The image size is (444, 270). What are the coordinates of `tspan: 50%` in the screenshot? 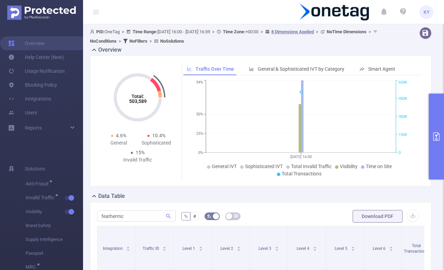 It's located at (200, 114).